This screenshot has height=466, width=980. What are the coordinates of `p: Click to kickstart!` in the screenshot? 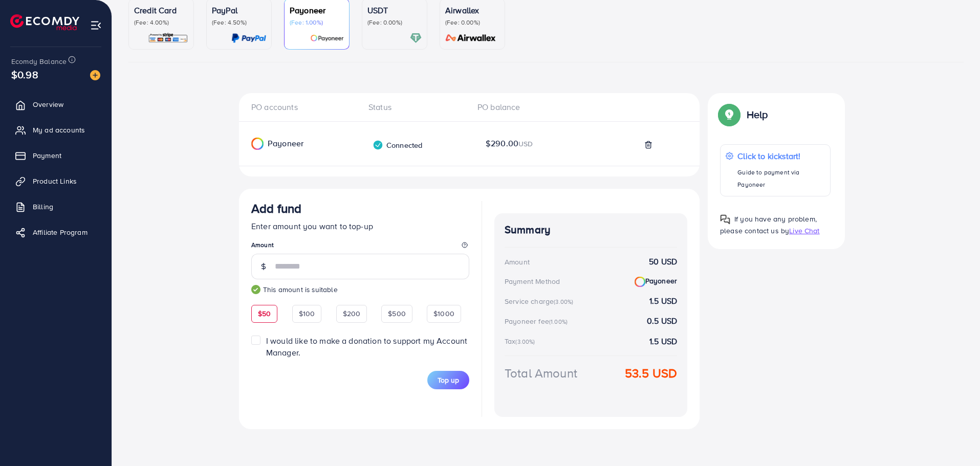 It's located at (781, 156).